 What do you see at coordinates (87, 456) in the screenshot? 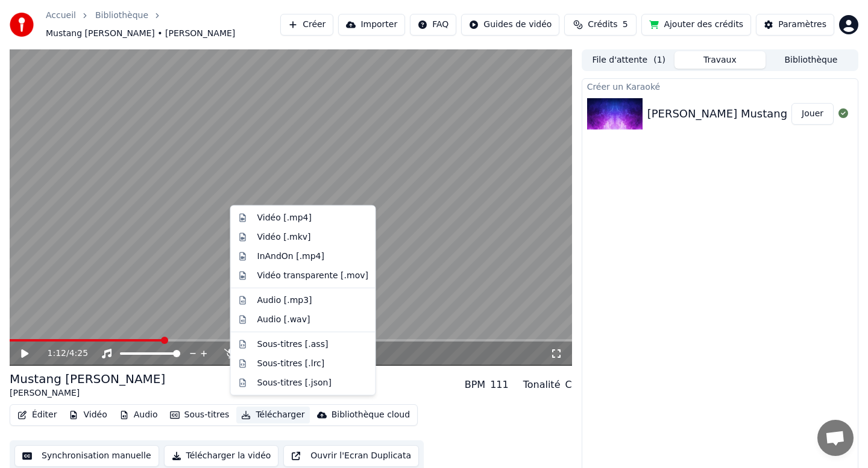
I see `button: Synchronisation manuelle` at bounding box center [87, 456].